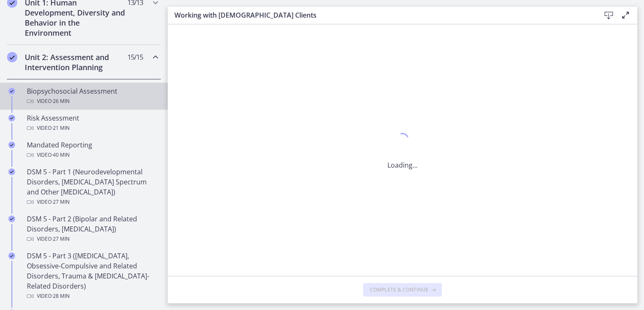 The height and width of the screenshot is (310, 644). Describe the element at coordinates (60, 296) in the screenshot. I see `span: · 28 min` at that location.